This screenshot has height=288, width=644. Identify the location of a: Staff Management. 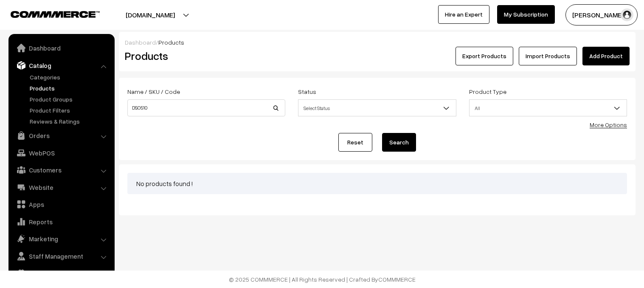
(61, 257).